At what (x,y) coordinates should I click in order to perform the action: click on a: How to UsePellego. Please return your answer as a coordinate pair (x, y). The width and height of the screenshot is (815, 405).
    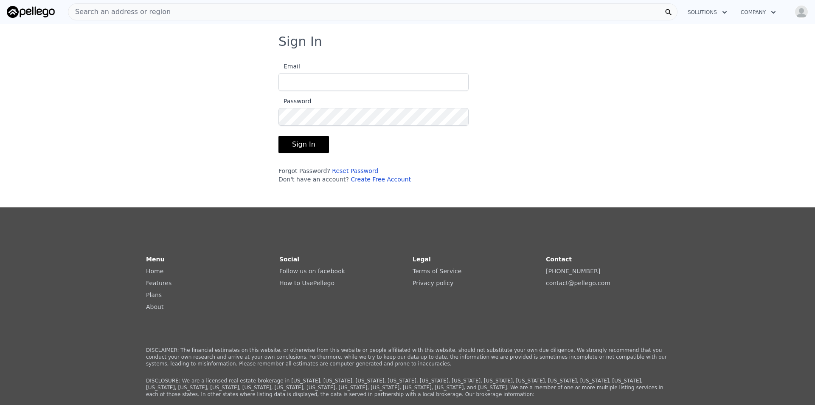
    Looking at the image, I should click on (307, 283).